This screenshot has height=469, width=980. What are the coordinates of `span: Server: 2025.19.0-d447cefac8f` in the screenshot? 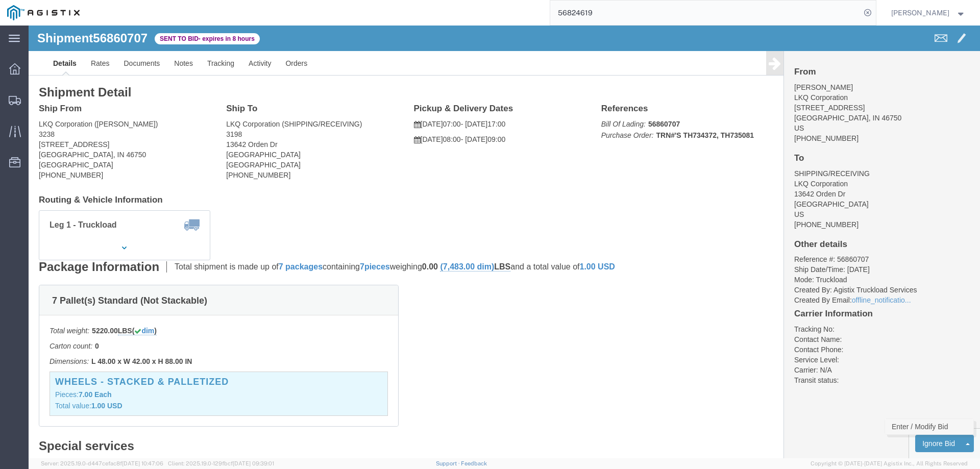 It's located at (102, 463).